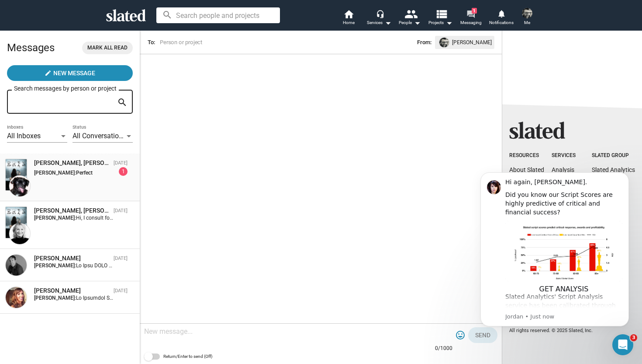 This screenshot has width=642, height=364. What do you see at coordinates (108, 48) in the screenshot?
I see `button: Mark all read` at bounding box center [108, 48].